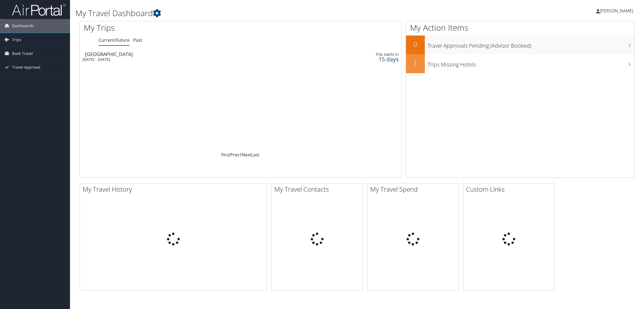 The image size is (644, 309). Describe the element at coordinates (175, 189) in the screenshot. I see `h2: My Travel History` at that location.